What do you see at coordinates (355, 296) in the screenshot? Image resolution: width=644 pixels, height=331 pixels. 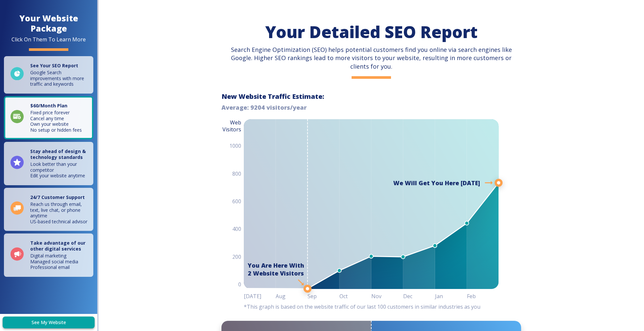 I see `h6: Oct` at bounding box center [355, 296].